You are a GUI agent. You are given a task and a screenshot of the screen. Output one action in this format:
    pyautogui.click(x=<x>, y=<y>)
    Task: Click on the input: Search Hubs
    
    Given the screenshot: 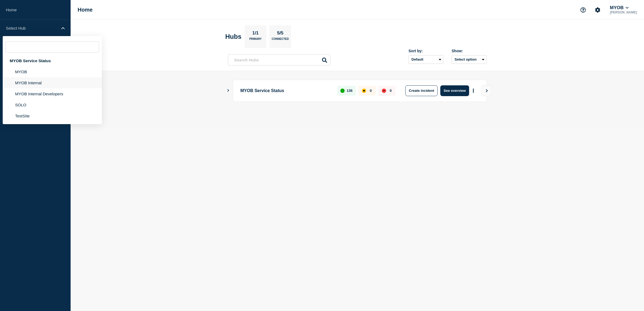 What is the action you would take?
    pyautogui.click(x=279, y=60)
    